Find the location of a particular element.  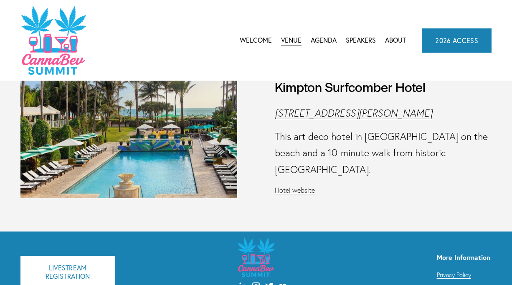

a: folder dropdown is located at coordinates (324, 41).